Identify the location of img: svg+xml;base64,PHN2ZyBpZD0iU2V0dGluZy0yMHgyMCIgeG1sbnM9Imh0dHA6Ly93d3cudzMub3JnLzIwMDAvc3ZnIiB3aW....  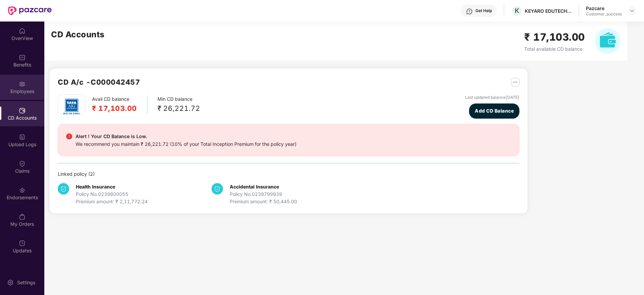
(10, 283).